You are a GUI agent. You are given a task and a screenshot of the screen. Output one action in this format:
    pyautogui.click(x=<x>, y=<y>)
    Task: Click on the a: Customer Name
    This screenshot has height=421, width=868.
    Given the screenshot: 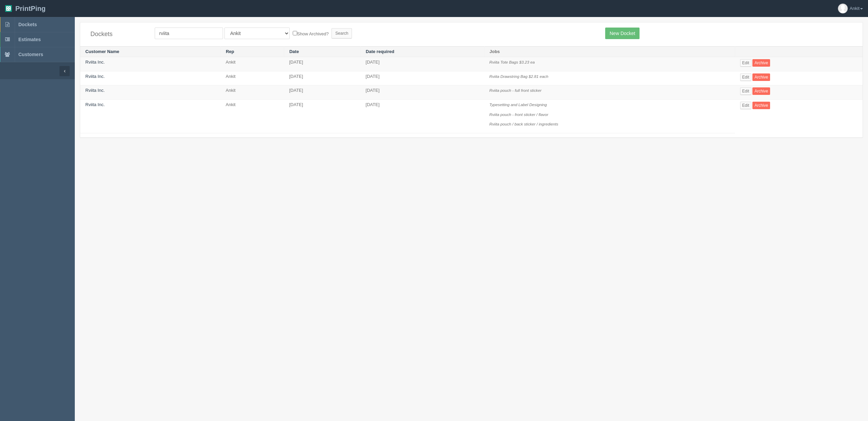 What is the action you would take?
    pyautogui.click(x=102, y=51)
    